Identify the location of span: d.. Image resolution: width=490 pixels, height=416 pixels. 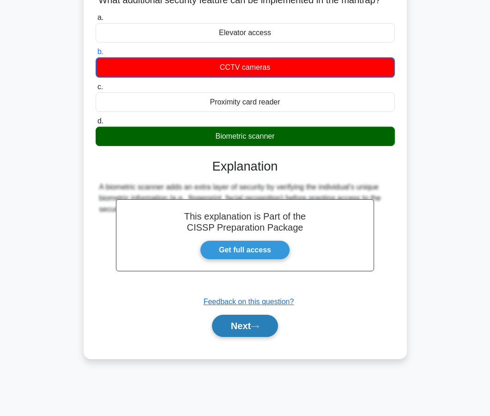
(100, 121).